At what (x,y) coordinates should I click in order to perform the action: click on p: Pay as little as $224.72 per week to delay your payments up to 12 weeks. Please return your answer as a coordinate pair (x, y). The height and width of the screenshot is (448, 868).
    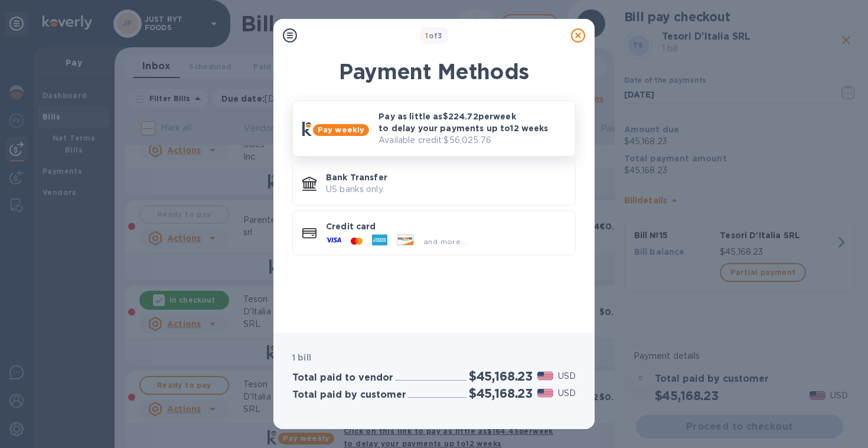
    Looking at the image, I should click on (472, 122).